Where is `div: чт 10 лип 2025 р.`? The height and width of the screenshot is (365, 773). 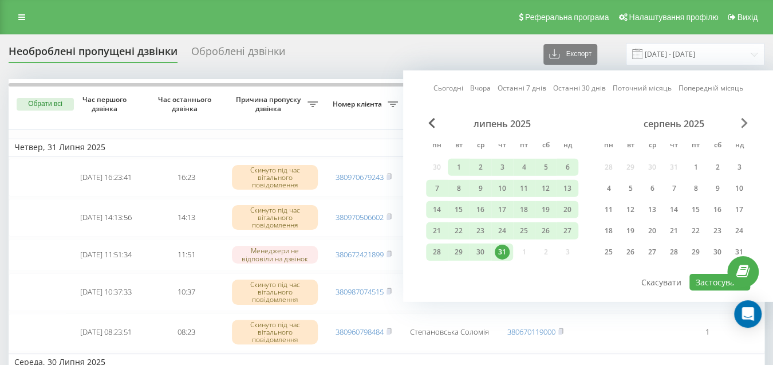 div: чт 10 лип 2025 р. is located at coordinates (502, 188).